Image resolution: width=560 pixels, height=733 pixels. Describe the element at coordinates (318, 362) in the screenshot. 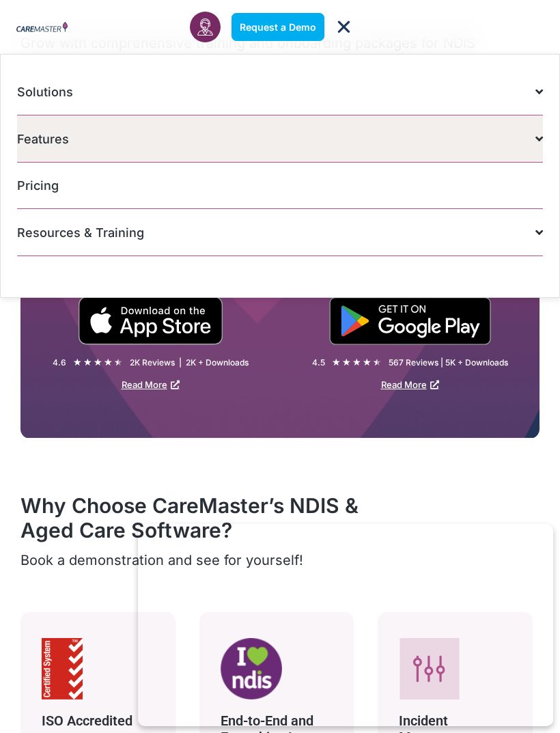

I see `div: 4.5` at that location.